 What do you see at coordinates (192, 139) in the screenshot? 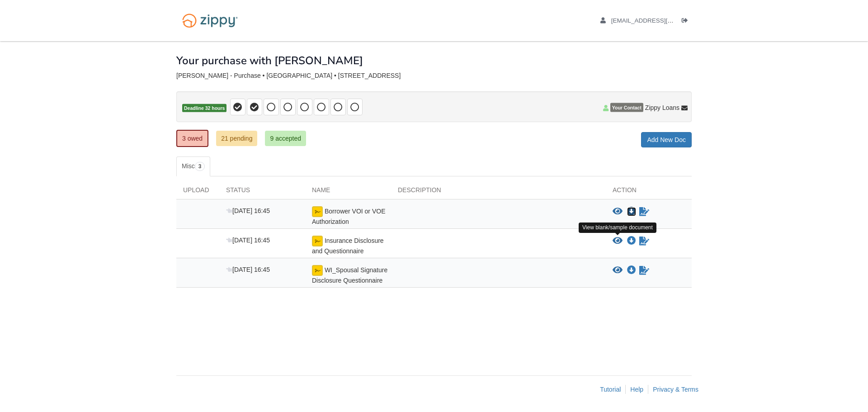
I see `a: 3 owed` at bounding box center [192, 139].